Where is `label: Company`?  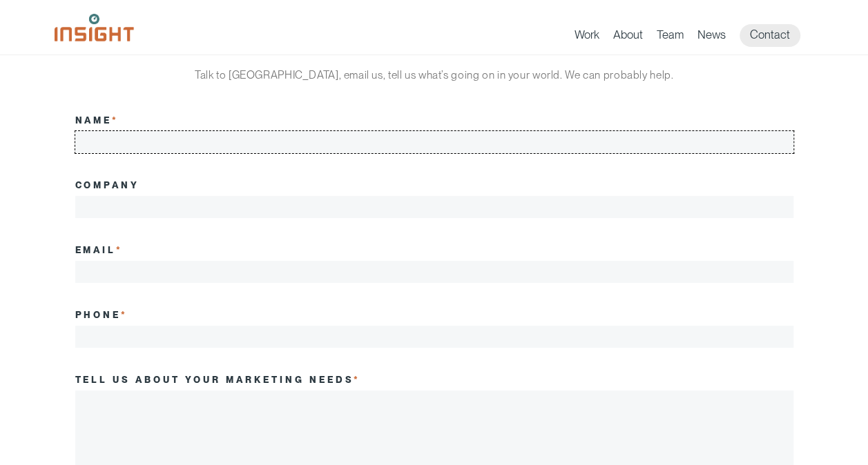 label: Company is located at coordinates (107, 185).